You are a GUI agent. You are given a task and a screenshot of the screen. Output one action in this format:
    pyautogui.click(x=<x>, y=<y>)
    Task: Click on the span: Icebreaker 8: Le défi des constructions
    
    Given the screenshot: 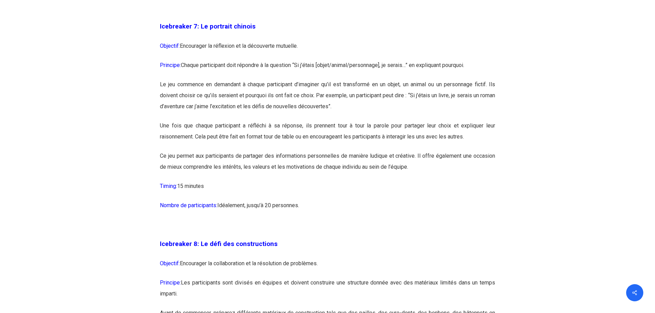 What is the action you would take?
    pyautogui.click(x=219, y=244)
    